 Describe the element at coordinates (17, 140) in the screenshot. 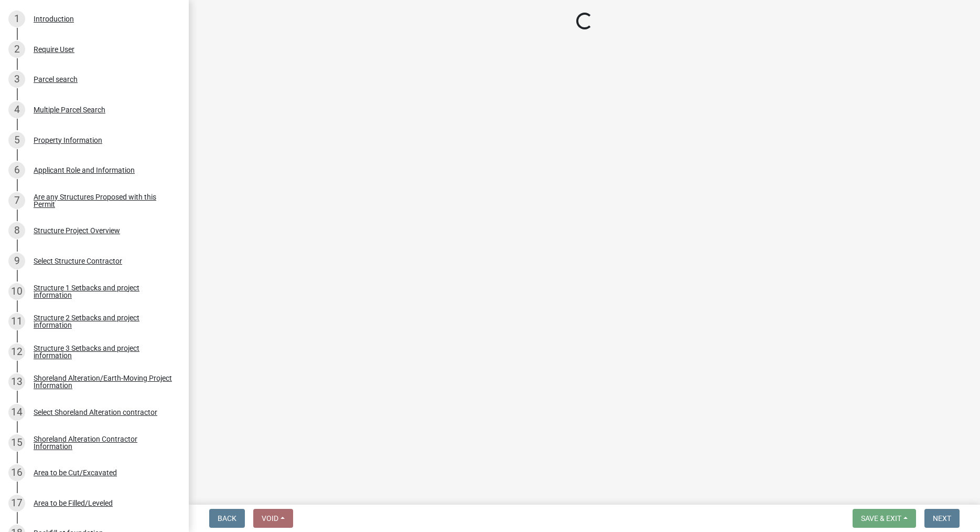

I see `div: 5` at that location.